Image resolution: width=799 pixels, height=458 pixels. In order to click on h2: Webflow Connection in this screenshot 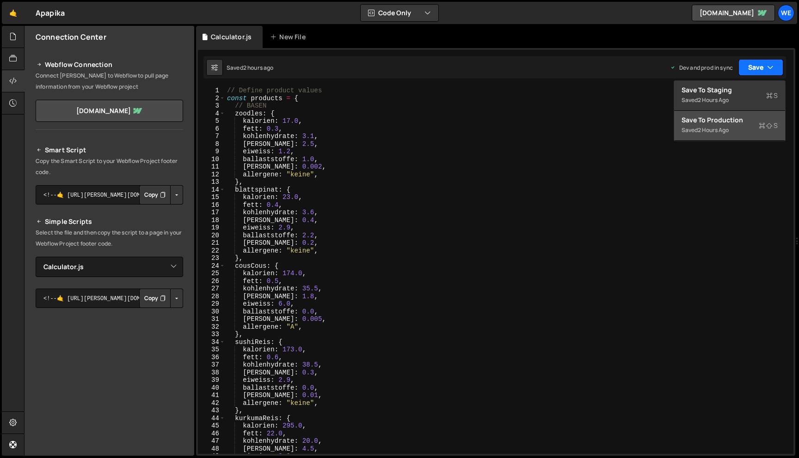, I will do `click(109, 65)`.